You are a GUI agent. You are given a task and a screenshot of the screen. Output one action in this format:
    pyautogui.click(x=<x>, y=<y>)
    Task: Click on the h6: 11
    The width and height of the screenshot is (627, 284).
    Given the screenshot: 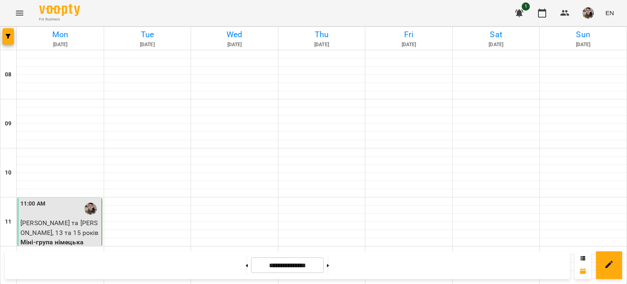 What is the action you would take?
    pyautogui.click(x=8, y=222)
    